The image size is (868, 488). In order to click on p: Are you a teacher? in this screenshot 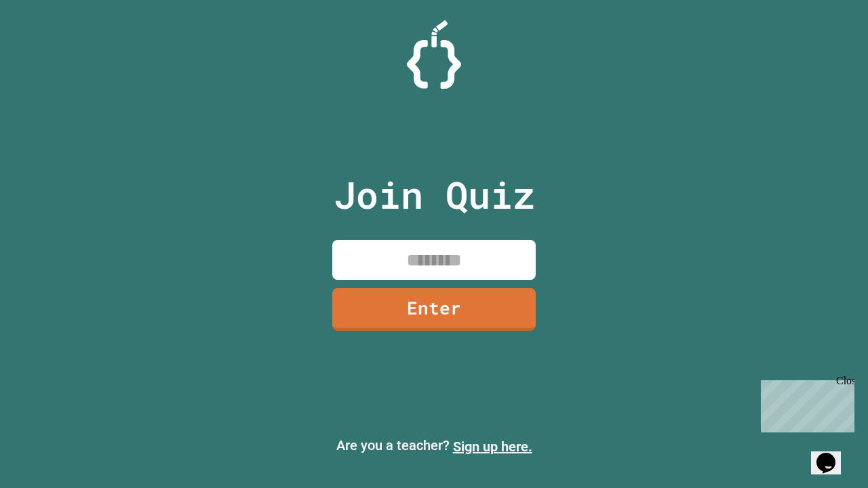, I will do `click(434, 446)`.